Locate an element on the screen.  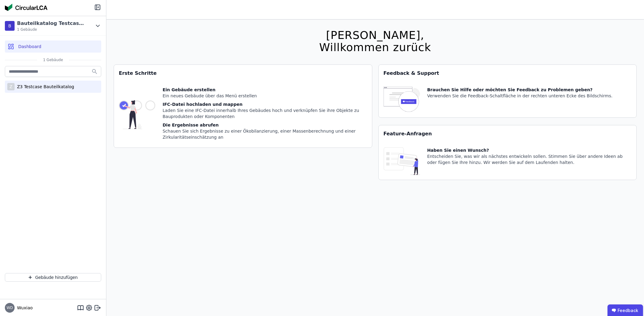
div: Haben Sie einen Wunsch? is located at coordinates (529, 150).